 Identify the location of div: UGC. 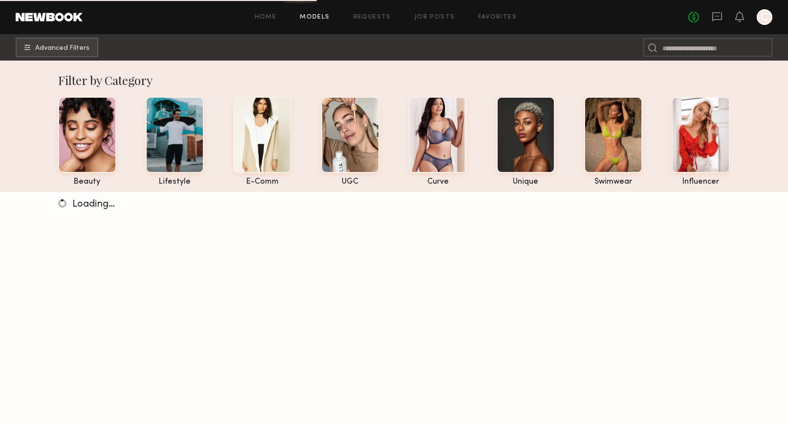
(350, 182).